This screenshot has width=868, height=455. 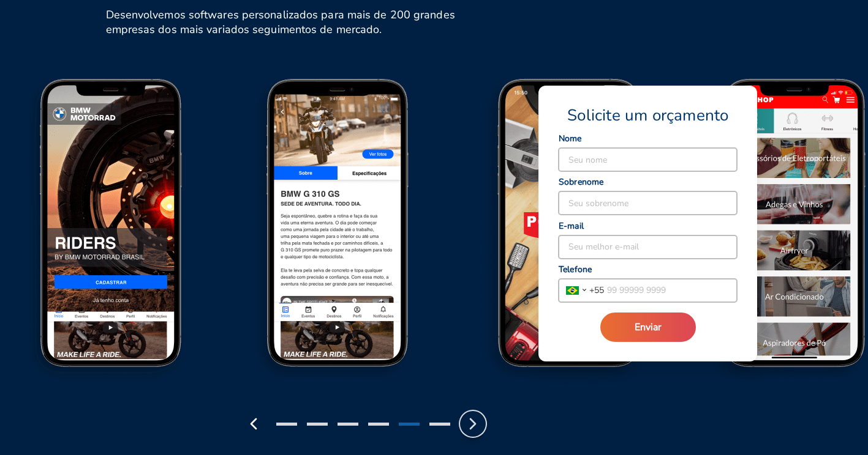 What do you see at coordinates (342, 234) in the screenshot?
I see `img: BMW Screen 2` at bounding box center [342, 234].